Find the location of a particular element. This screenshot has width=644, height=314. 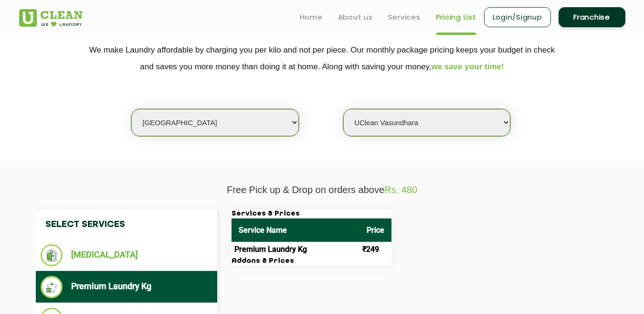

p: We make Laundry affordable by charging you per kilo and not per piece. Our monthly package pricin... is located at coordinates (322, 58).